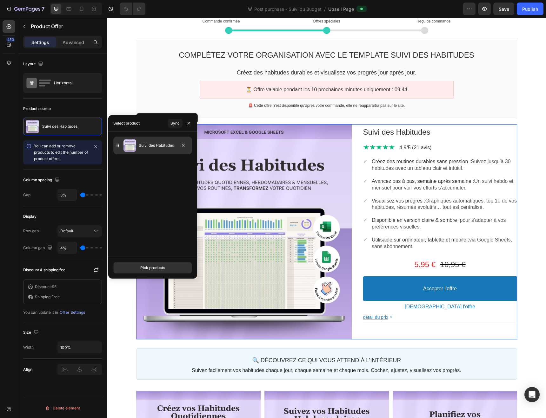  What do you see at coordinates (334, 147) in the screenshot?
I see `span: Suivez jusqu’à 30 habitudes avec un tableau clair et intuitif.` at bounding box center [334, 147].